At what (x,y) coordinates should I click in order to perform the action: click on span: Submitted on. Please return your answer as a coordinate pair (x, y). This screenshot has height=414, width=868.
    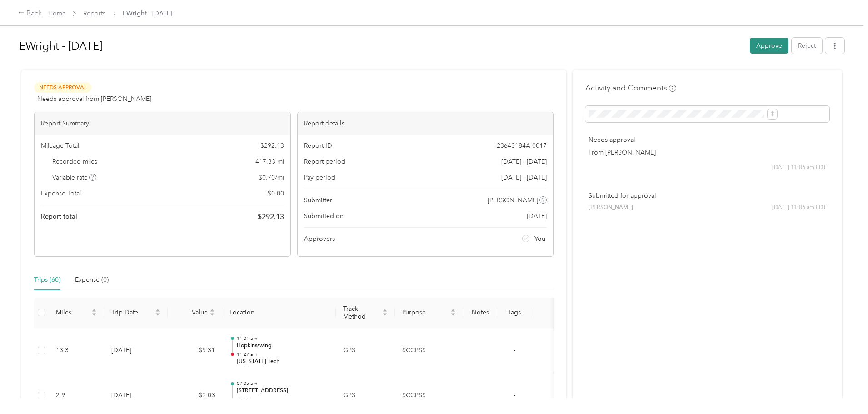
    Looking at the image, I should click on (324, 216).